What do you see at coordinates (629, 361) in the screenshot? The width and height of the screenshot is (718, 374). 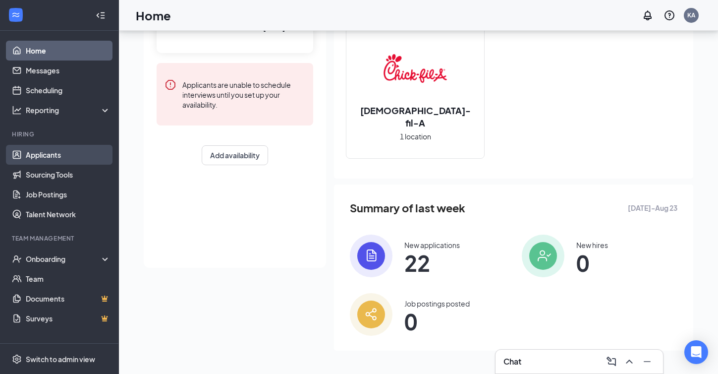 I see `svg: ChevronUp` at bounding box center [629, 361].